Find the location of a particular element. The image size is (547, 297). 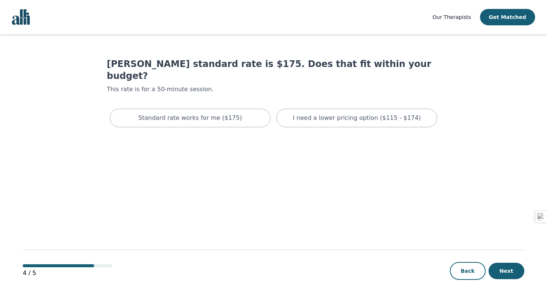

p: Standard rate works for me ($175) is located at coordinates (190, 118).